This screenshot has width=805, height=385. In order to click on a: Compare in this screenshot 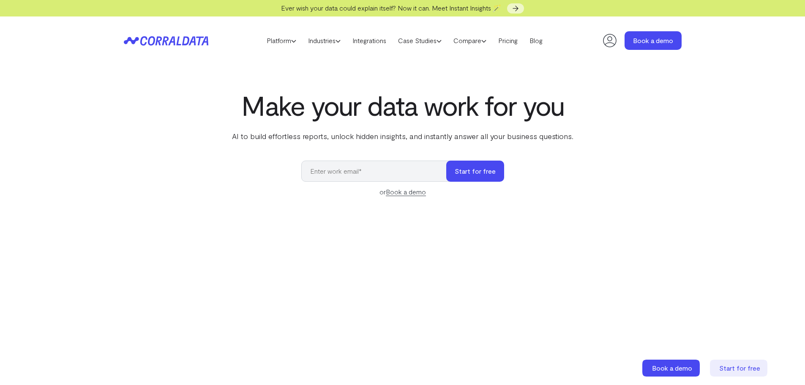, I will do `click(470, 41)`.